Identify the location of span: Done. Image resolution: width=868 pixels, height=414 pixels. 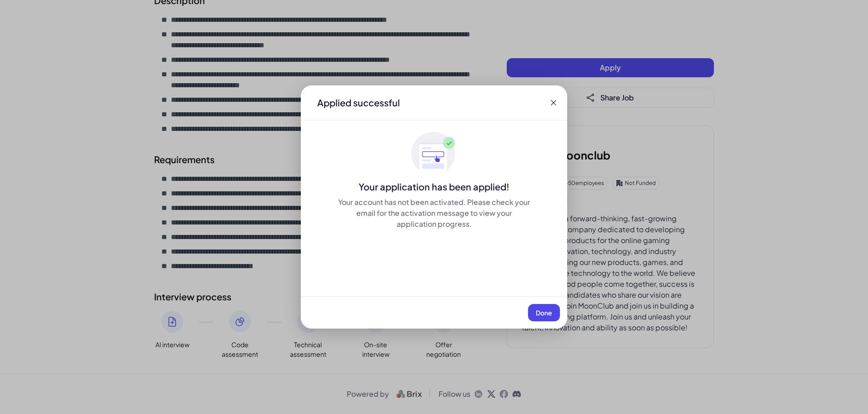
(545, 313).